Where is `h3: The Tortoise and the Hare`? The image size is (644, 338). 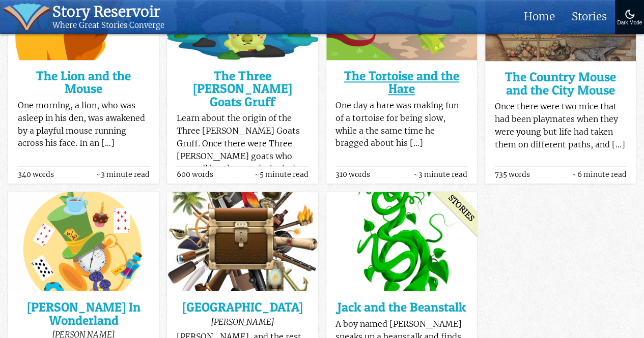 h3: The Tortoise and the Hare is located at coordinates (401, 82).